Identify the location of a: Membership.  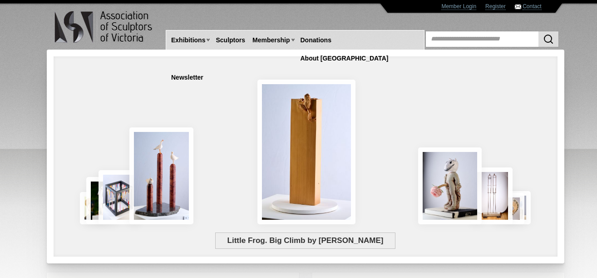
(271, 40).